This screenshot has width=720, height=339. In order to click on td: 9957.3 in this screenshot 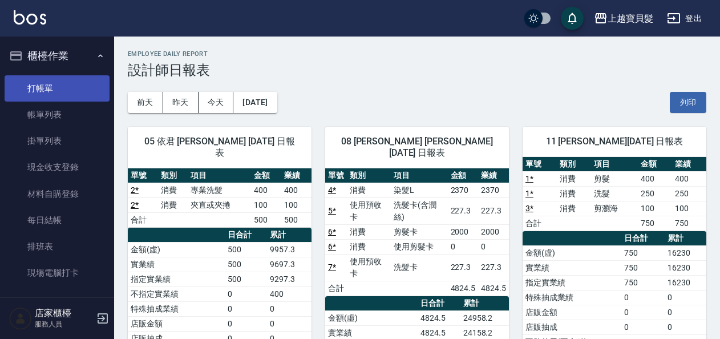, I will do `click(289, 249)`.